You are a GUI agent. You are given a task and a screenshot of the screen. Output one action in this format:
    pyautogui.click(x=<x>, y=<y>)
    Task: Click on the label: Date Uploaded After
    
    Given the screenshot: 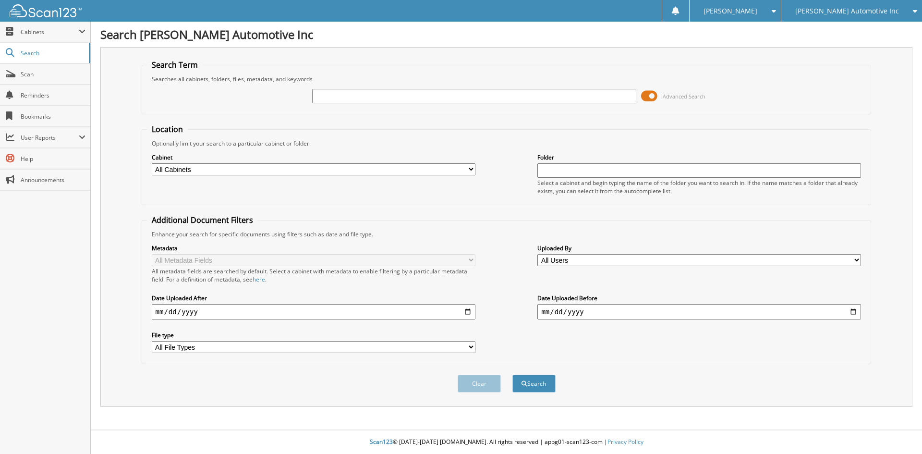 What is the action you would take?
    pyautogui.click(x=314, y=298)
    